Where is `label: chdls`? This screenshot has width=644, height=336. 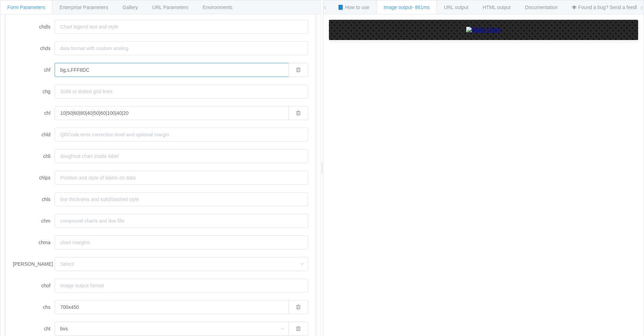
label: chdls is located at coordinates (33, 27).